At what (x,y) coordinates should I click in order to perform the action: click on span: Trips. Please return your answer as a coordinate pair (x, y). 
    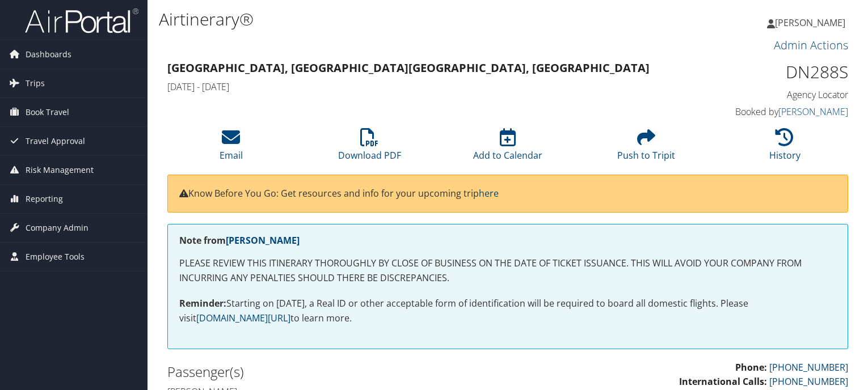
    Looking at the image, I should click on (35, 83).